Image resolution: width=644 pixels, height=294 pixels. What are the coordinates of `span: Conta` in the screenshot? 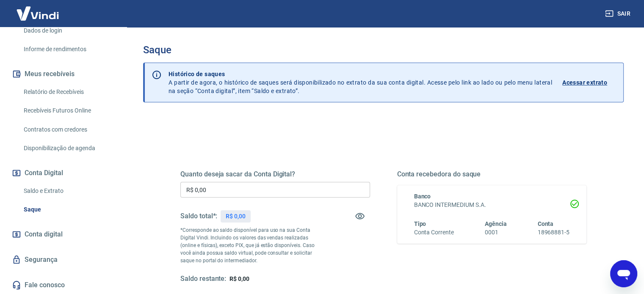 It's located at (546, 224).